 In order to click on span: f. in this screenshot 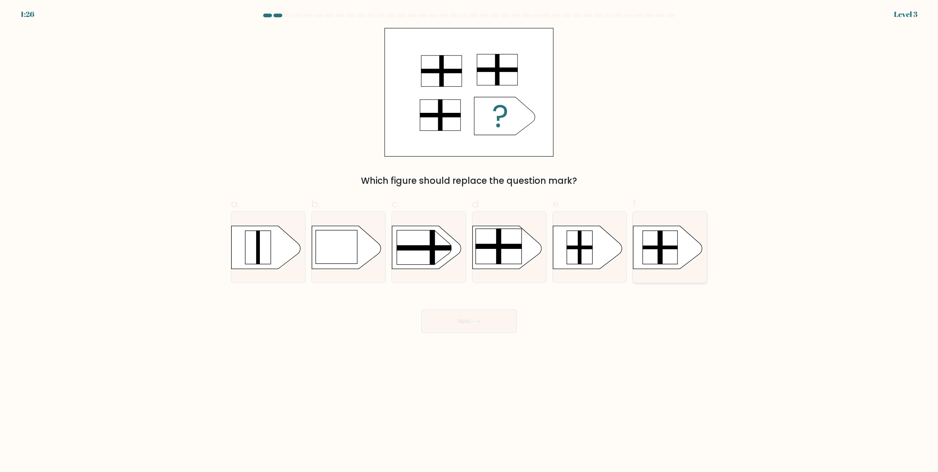, I will do `click(635, 204)`.